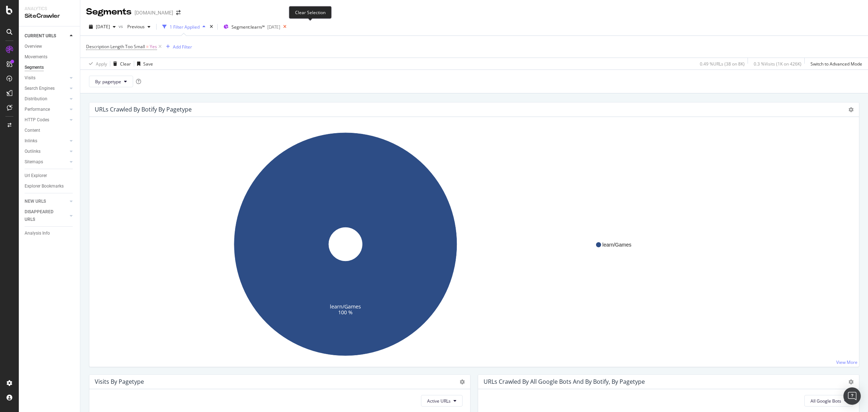 The width and height of the screenshot is (868, 412). Describe the element at coordinates (836, 64) in the screenshot. I see `div: Switch to Advanced Mode` at that location.